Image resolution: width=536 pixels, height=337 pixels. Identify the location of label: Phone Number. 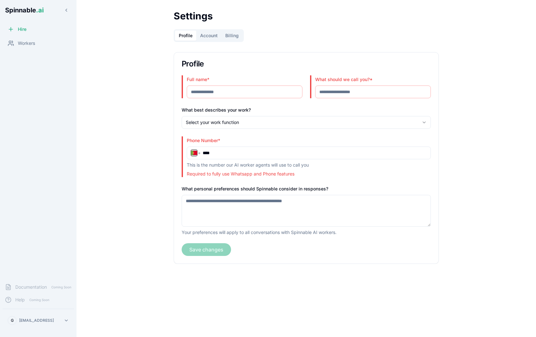
(203, 140).